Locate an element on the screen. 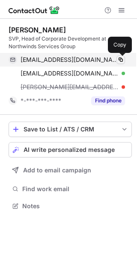 The height and width of the screenshot is (256, 137). button: Add to email campaign is located at coordinates (70, 170).